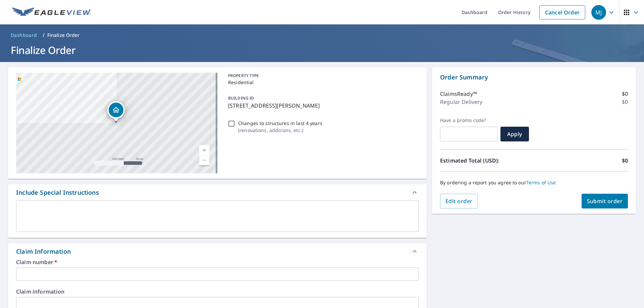  Describe the element at coordinates (218, 262) in the screenshot. I see `label: Claim number` at that location.